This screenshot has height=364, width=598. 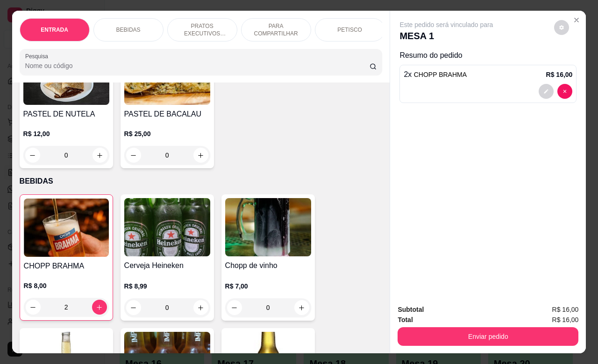 I want to click on span: CHOPP BRAHMA, so click(x=440, y=75).